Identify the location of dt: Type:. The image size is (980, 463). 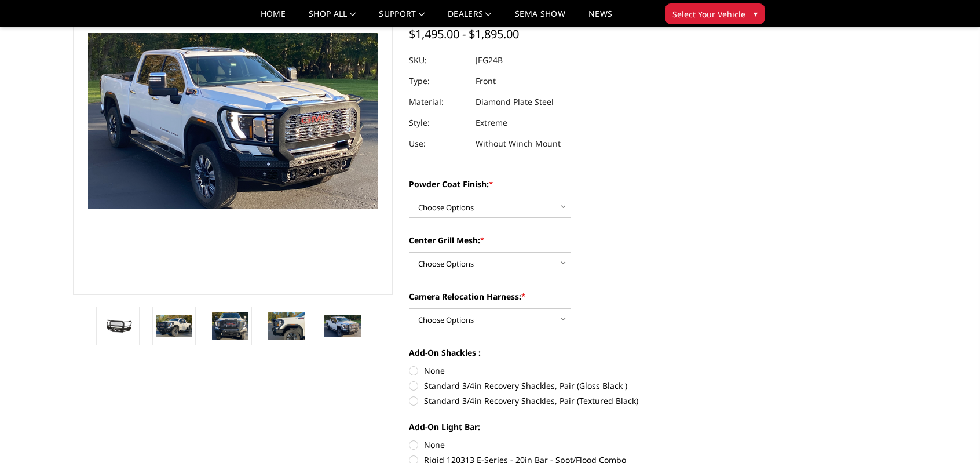
(438, 81).